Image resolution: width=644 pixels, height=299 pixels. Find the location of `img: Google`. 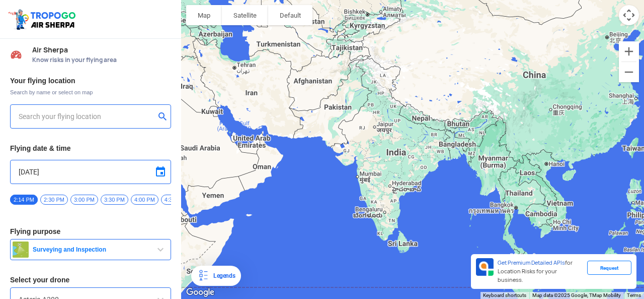

img: Google is located at coordinates (200, 293).